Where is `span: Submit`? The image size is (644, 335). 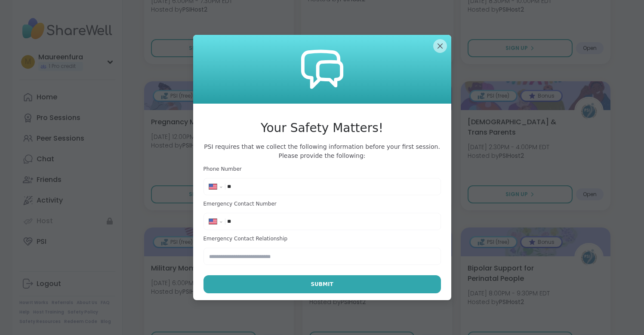
span: Submit is located at coordinates (322, 284).